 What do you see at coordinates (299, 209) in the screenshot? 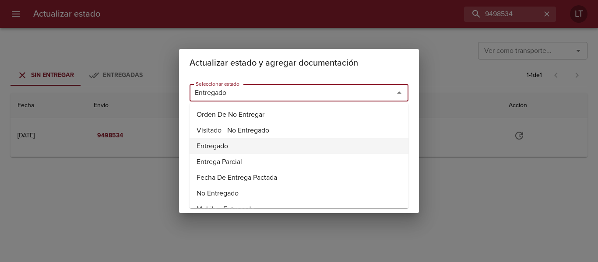
I see `li: Mobile - Entregado` at bounding box center [299, 209].